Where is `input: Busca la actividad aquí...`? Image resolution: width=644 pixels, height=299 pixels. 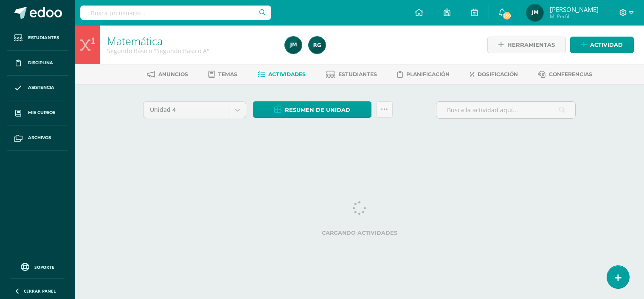 input: Busca la actividad aquí... is located at coordinates (506, 110).